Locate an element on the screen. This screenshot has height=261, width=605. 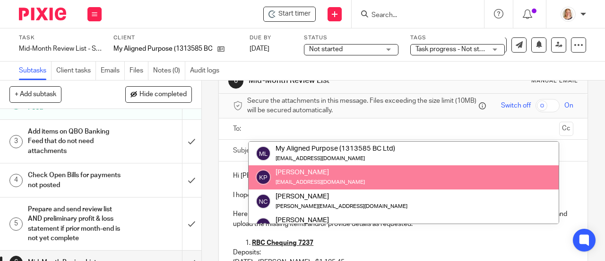
p: Here is your review list of outstanding items and questions to date. Please take a look at the it... is located at coordinates (403, 218).